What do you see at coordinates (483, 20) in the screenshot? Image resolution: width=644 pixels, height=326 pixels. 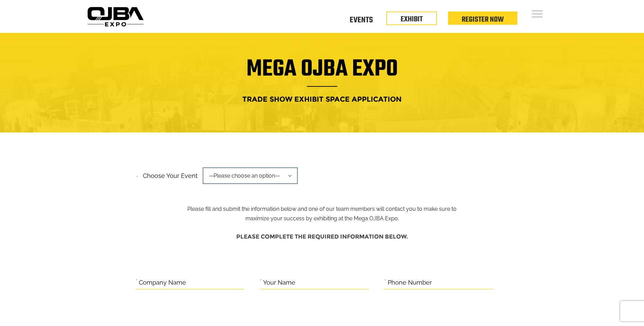 I see `a: Register Now` at bounding box center [483, 20].